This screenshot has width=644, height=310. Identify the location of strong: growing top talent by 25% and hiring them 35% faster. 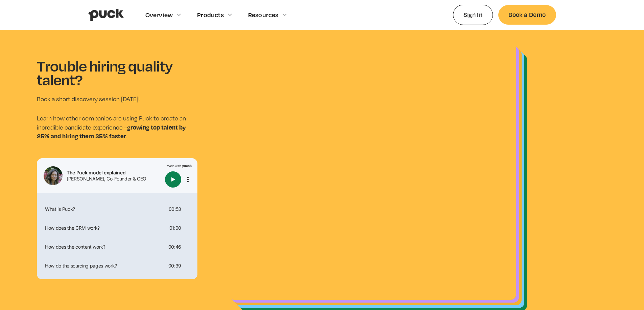
(111, 132).